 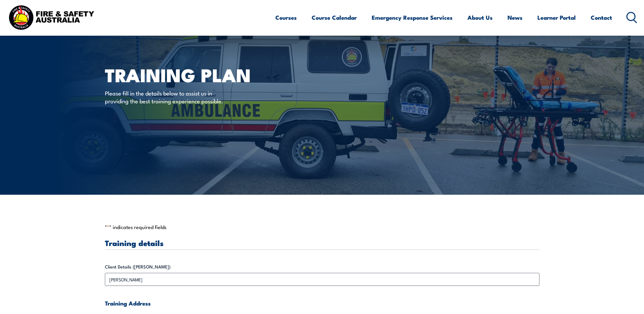 I want to click on a: Contact, so click(x=602, y=17).